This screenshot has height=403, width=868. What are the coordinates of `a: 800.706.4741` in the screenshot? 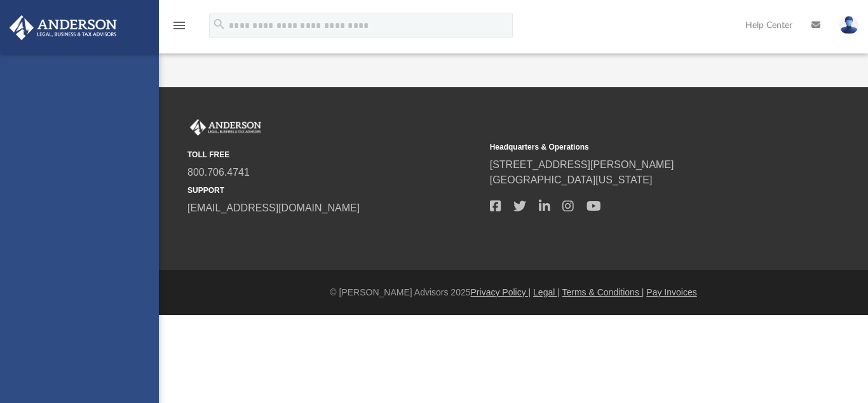 It's located at (219, 172).